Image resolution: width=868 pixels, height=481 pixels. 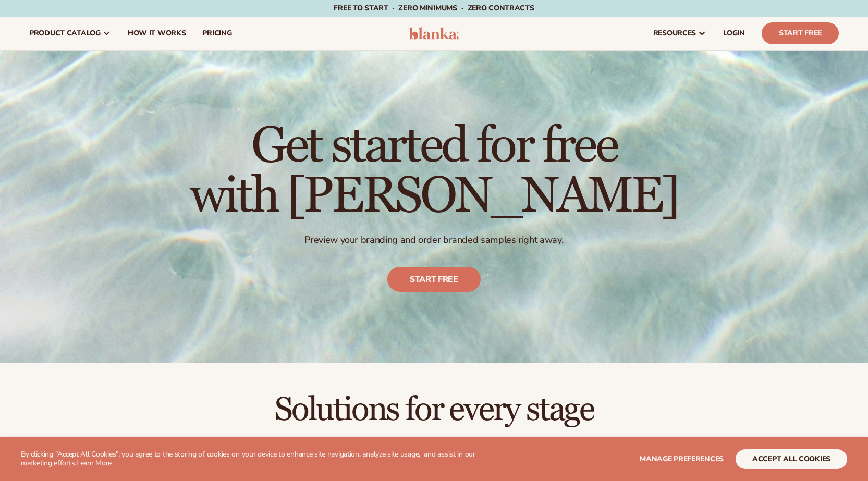 I want to click on a: LOGIN, so click(x=734, y=33).